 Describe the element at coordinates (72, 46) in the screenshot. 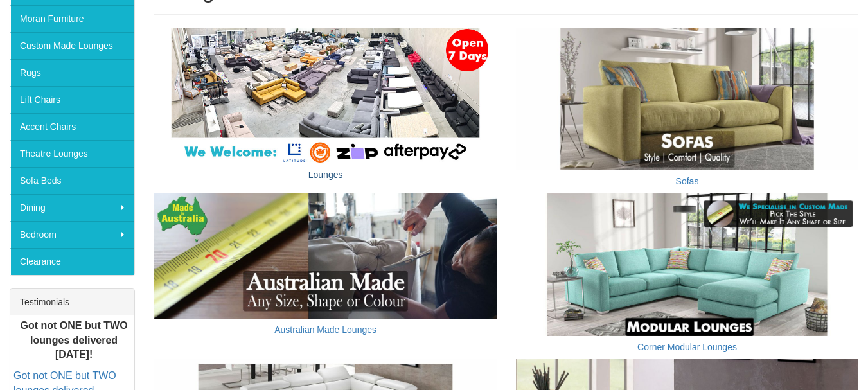

I see `a: Custom Made Lounges` at that location.